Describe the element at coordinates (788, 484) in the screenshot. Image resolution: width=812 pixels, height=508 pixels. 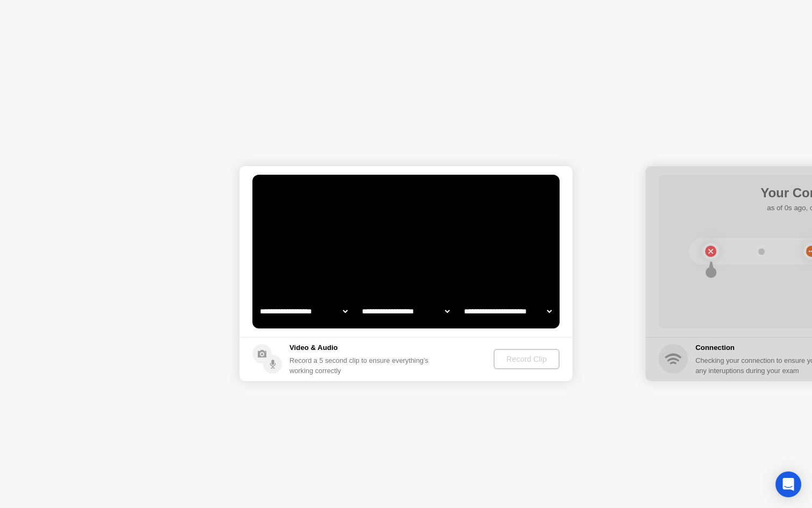
I see `div: Open Intercom Messenger` at that location.